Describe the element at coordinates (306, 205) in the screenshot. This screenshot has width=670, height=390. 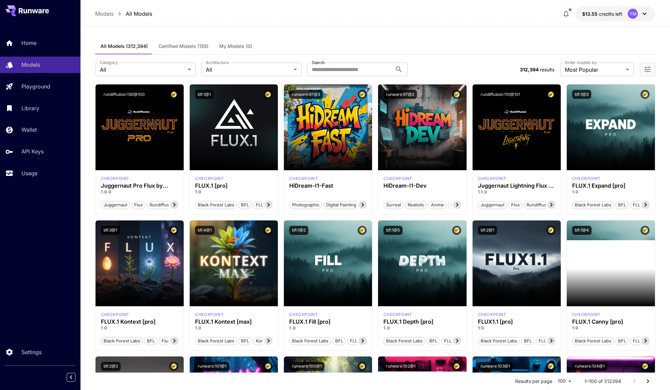
I see `button: Photographic` at that location.